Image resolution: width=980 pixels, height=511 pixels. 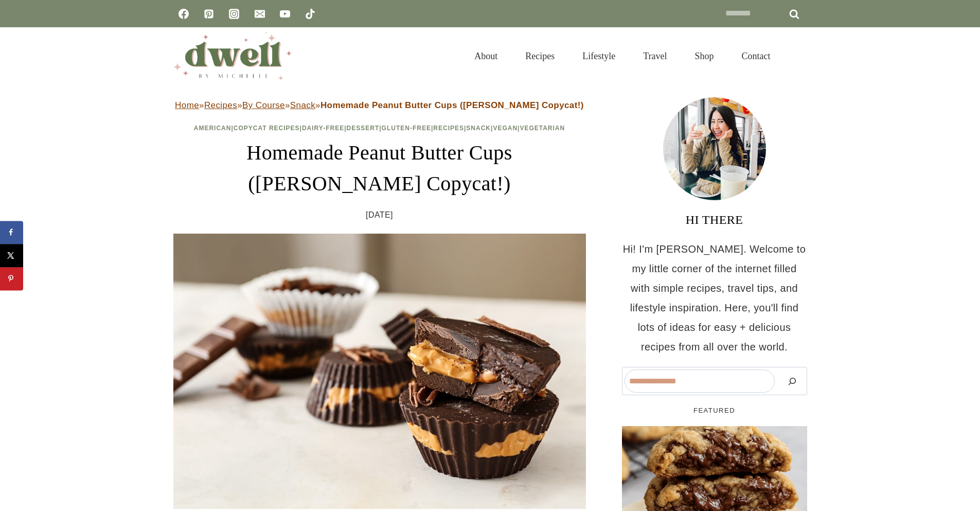 What do you see at coordinates (263, 105) in the screenshot?
I see `a: By Course` at bounding box center [263, 105].